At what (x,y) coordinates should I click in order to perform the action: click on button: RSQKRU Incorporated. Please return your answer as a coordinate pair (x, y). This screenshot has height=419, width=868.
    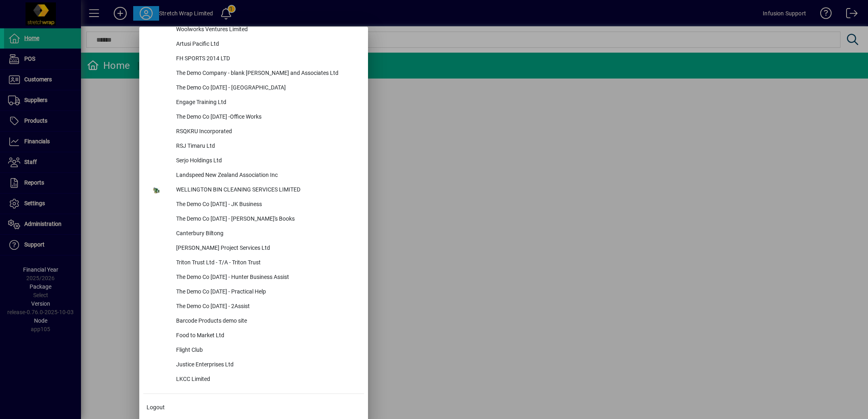
    Looking at the image, I should click on (253, 132).